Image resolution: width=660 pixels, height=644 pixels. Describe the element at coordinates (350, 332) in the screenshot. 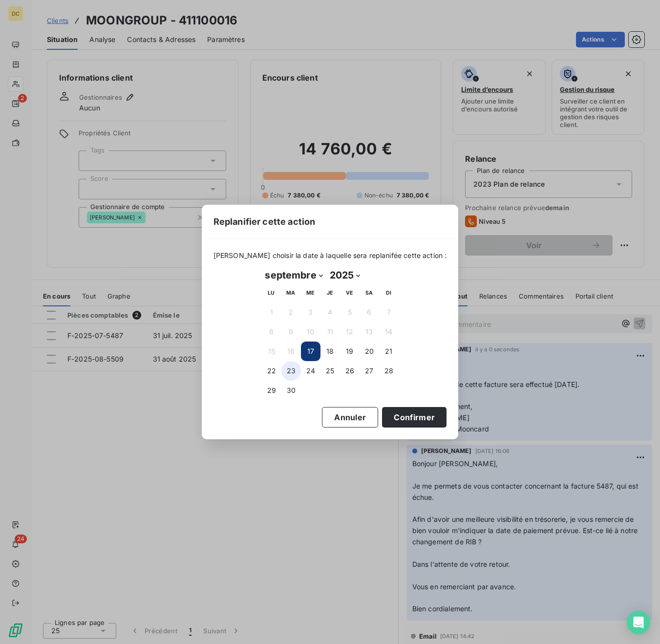

I see `button: 12` at that location.